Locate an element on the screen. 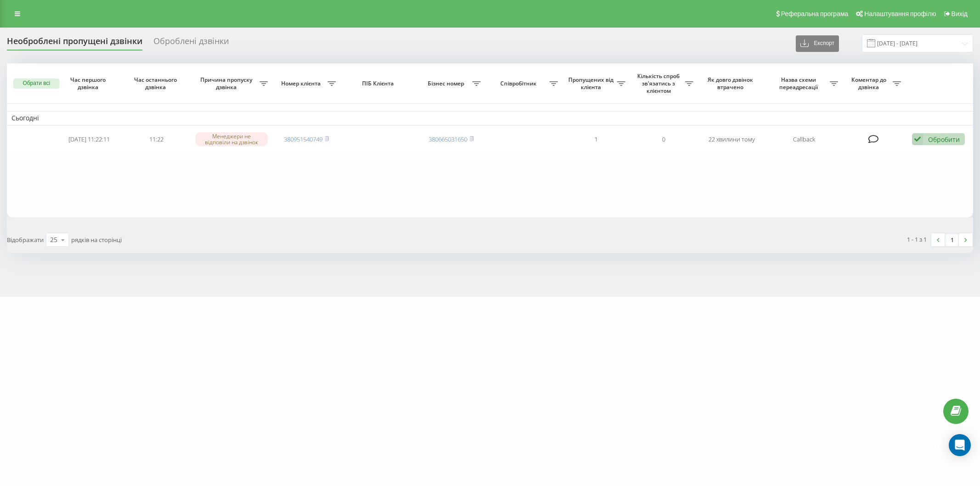  div: 1 - 1 з 1 is located at coordinates (917, 240).